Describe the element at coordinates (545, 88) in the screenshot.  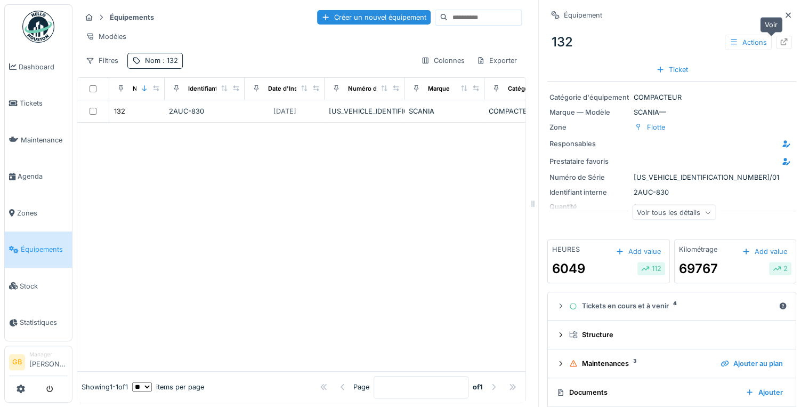
I see `div: Catégories d'équipement` at that location.